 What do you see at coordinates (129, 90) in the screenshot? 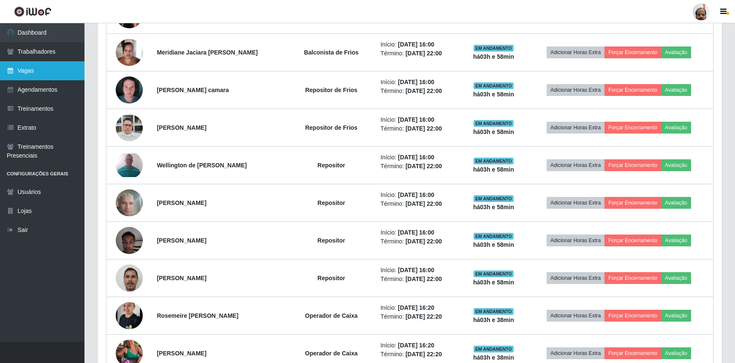
I see `img: 1715691656440.jpeg` at bounding box center [129, 90].